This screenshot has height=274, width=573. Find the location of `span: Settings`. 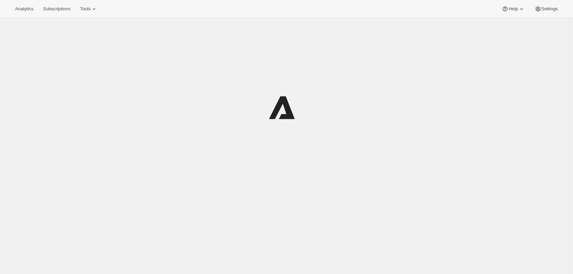

span: Settings is located at coordinates (549, 9).